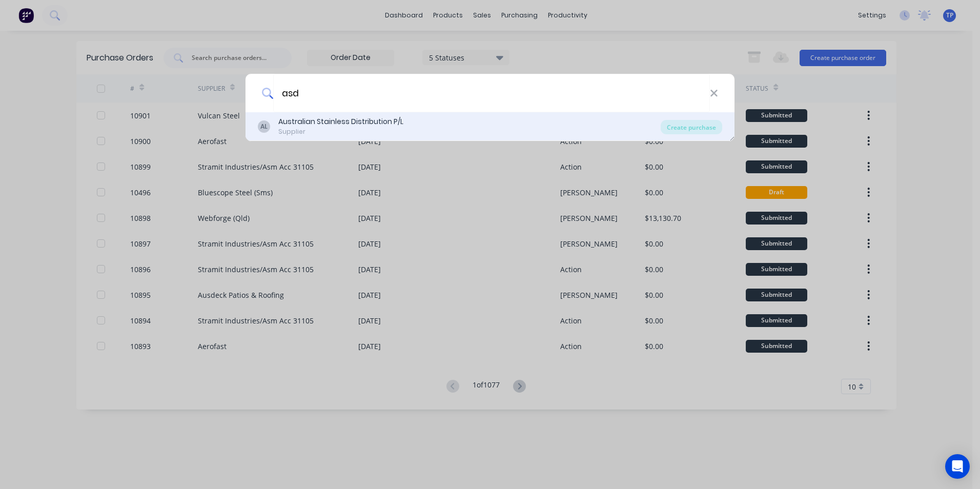 Image resolution: width=980 pixels, height=489 pixels. What do you see at coordinates (341, 122) in the screenshot?
I see `div: Australian Stainless Distribution P/L` at bounding box center [341, 122].